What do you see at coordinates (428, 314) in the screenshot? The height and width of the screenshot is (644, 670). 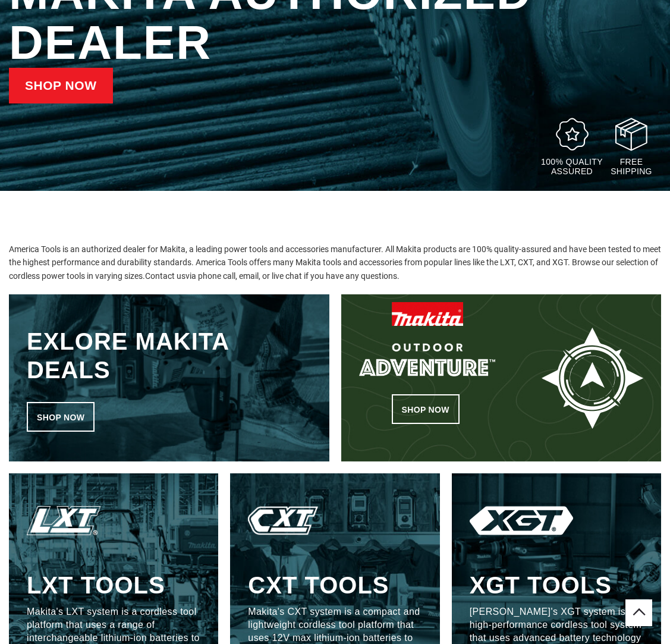 I see `img: Makita logo` at bounding box center [428, 314].